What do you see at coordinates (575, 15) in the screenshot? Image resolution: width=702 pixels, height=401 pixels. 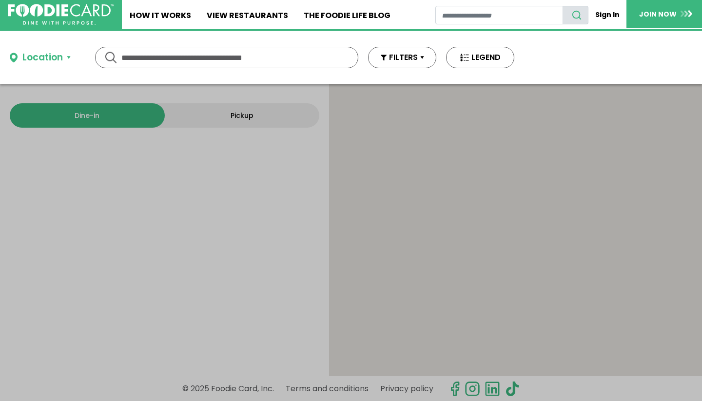 I see `button: search` at bounding box center [575, 15].